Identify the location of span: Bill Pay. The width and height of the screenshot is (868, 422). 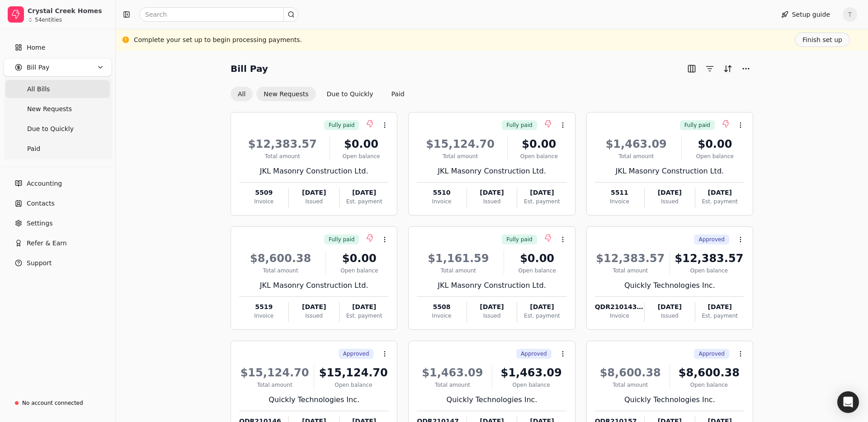
(38, 68).